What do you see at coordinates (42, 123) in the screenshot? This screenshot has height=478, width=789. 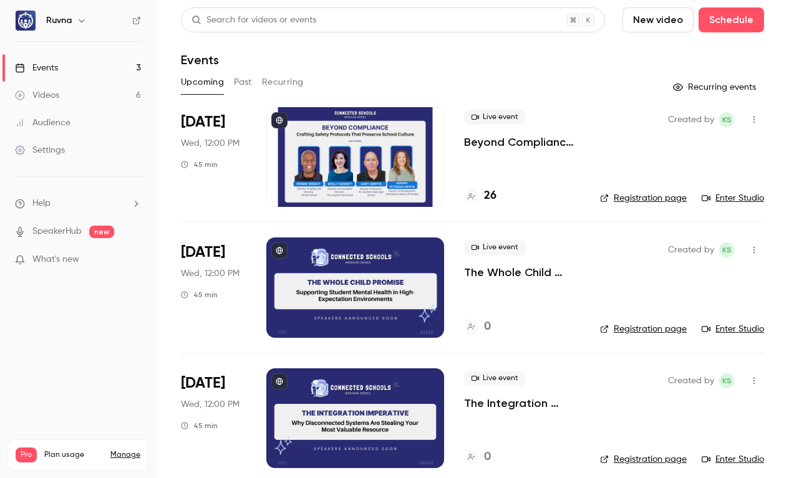 I see `div: Audience` at bounding box center [42, 123].